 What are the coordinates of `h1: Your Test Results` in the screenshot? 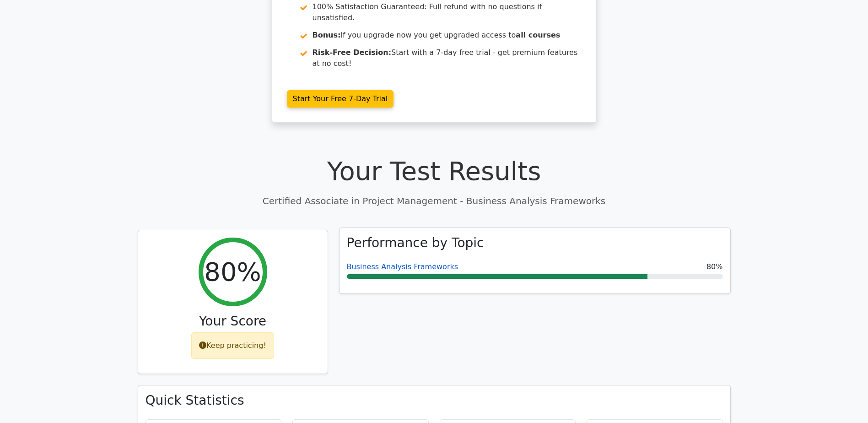 It's located at (434, 171).